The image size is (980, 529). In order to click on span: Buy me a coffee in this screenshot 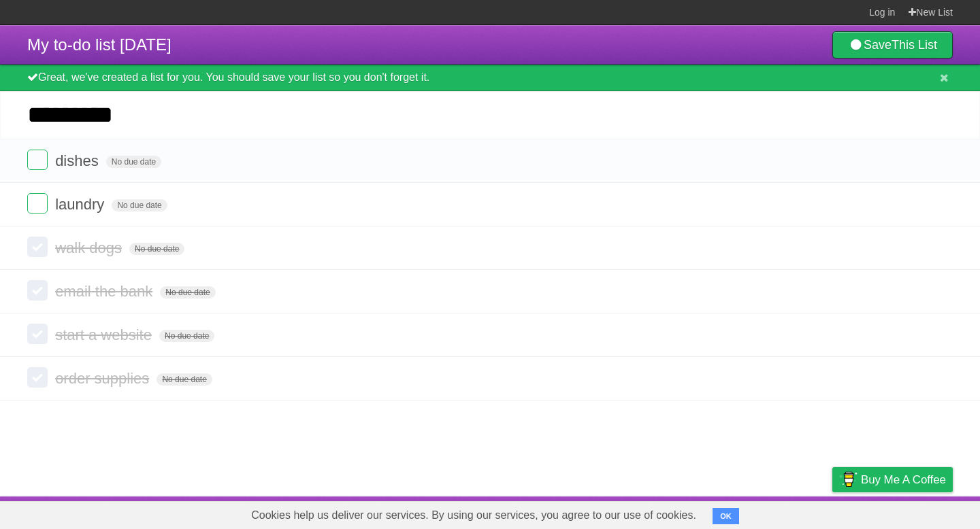, I will do `click(903, 479)`.